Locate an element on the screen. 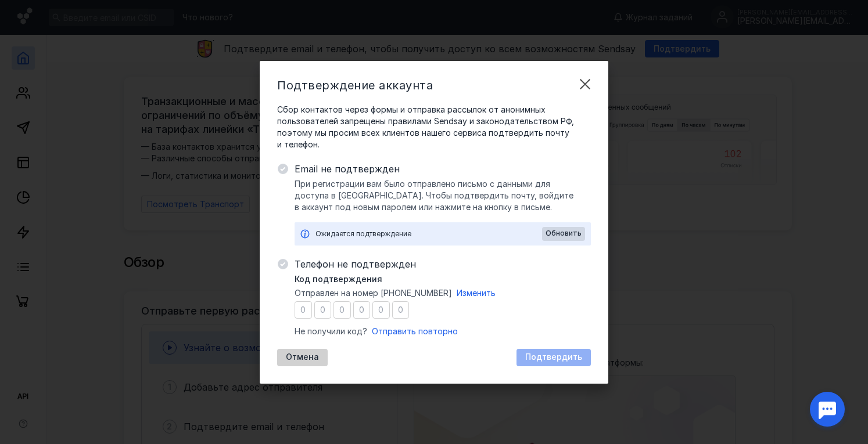 The image size is (868, 444). span: Телефон не подтвержден is located at coordinates (443, 264).